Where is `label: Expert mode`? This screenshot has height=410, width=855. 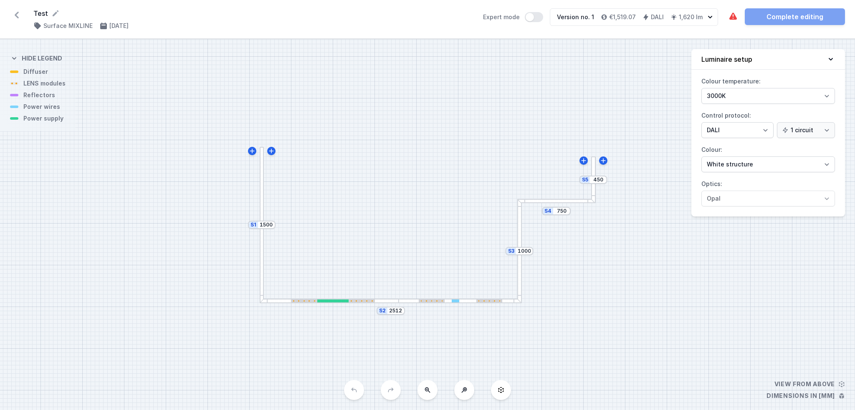
label: Expert mode is located at coordinates (513, 17).